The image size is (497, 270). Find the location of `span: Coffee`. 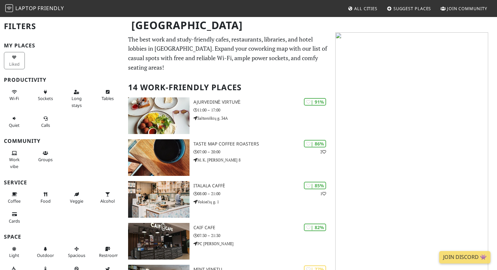

span: Coffee is located at coordinates (14, 201).